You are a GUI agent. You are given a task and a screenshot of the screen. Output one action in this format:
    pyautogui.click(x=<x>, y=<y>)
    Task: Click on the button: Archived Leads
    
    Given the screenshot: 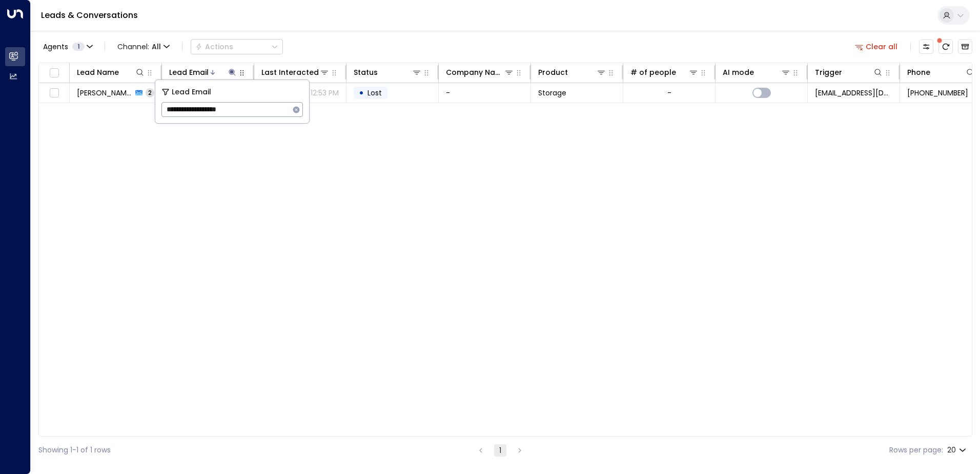 What is the action you would take?
    pyautogui.click(x=965, y=46)
    